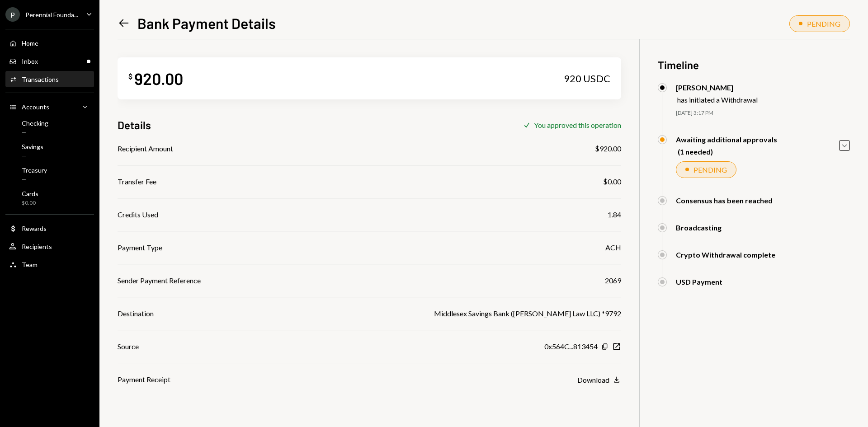 The height and width of the screenshot is (427, 868). I want to click on div: Destination, so click(136, 314).